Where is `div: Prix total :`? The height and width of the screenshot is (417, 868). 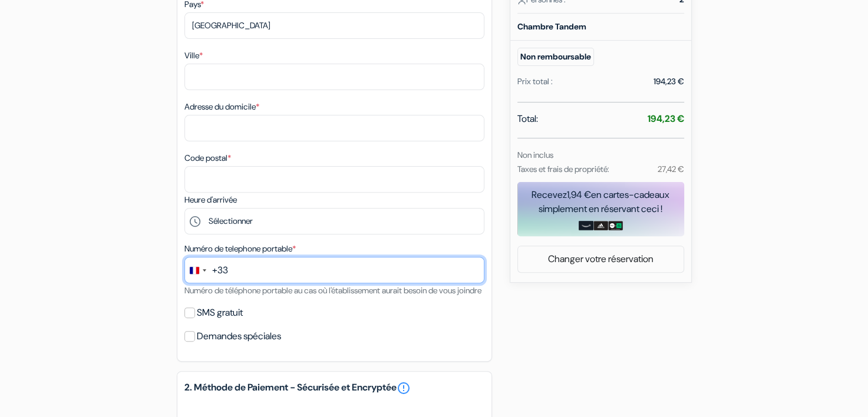 div: Prix total : is located at coordinates (535, 81).